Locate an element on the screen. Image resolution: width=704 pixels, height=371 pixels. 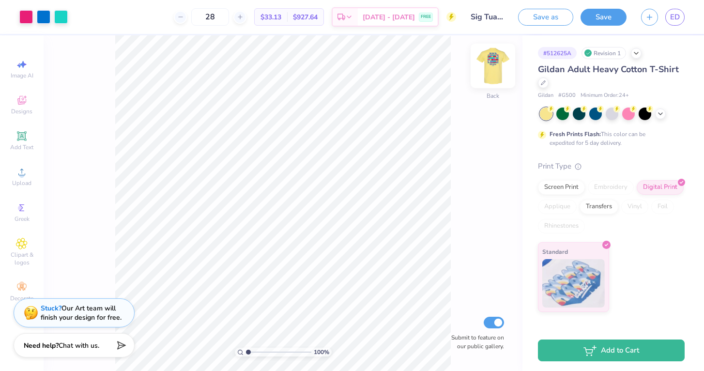
div: Transfers is located at coordinates (599, 207).